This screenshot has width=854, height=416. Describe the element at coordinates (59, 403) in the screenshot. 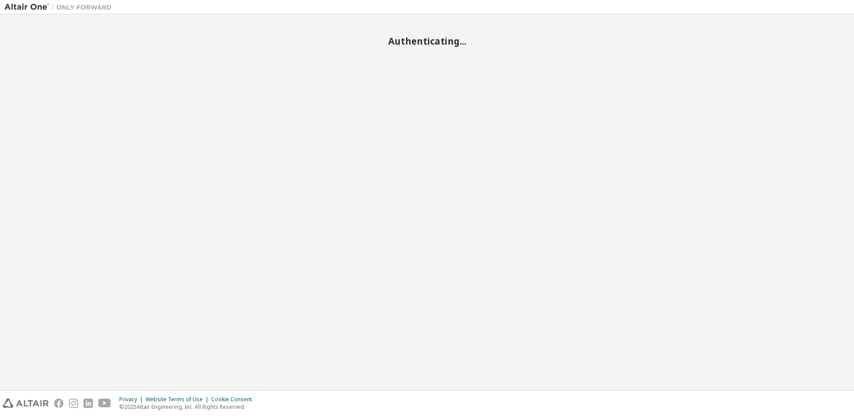

I see `img: facebook.svg` at that location.